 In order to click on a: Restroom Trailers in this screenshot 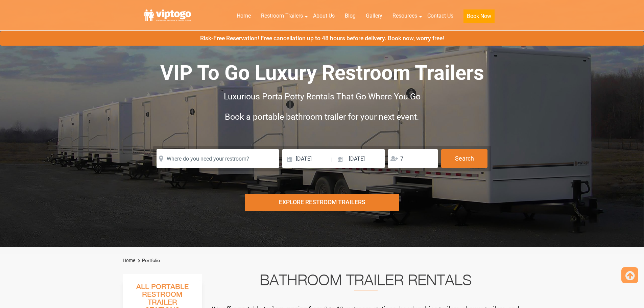, I will do `click(282, 16)`.